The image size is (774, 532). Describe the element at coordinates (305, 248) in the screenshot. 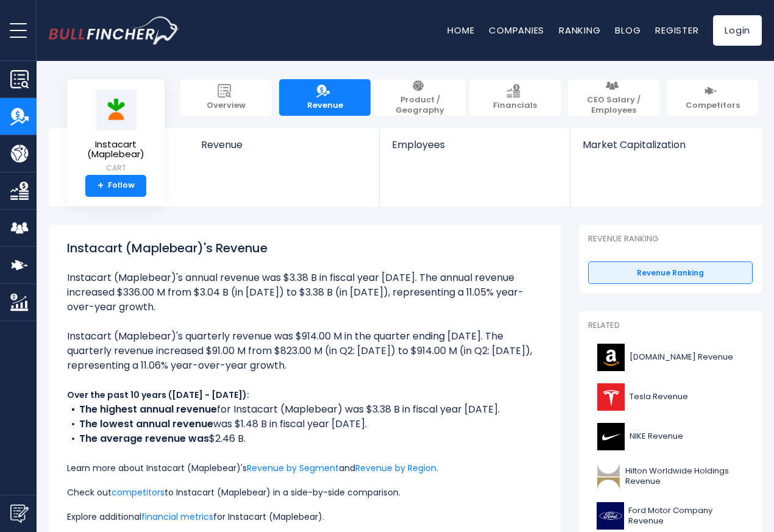

I see `h1: Instacart (Maplebear)'s Revenue` at that location.